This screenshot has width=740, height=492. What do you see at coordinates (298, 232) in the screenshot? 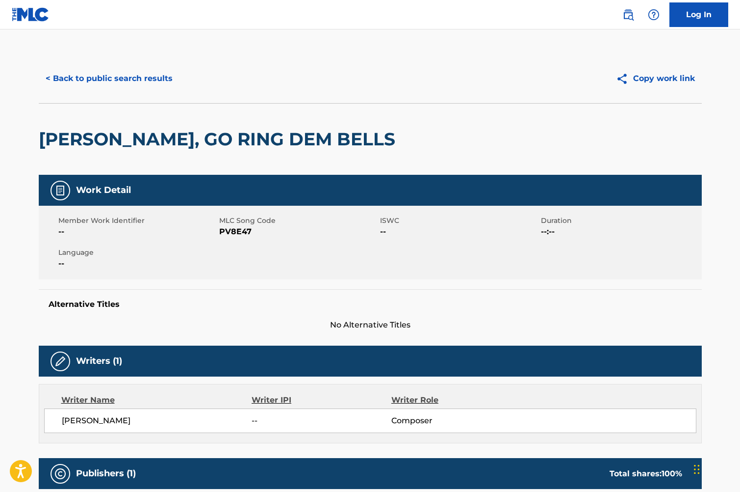
I see `span: PV8E47` at bounding box center [298, 232].